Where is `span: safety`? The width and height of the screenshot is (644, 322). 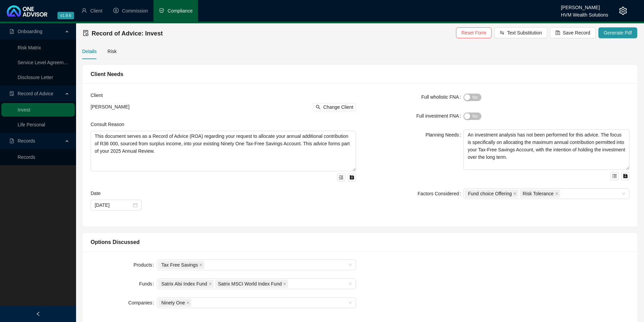 span: safety is located at coordinates (161, 10).